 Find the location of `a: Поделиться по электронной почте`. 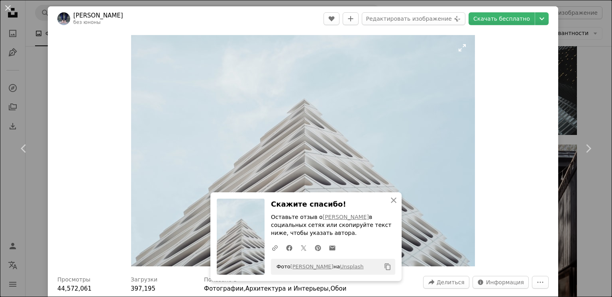

a: Поделиться по электронной почте is located at coordinates (332, 248).